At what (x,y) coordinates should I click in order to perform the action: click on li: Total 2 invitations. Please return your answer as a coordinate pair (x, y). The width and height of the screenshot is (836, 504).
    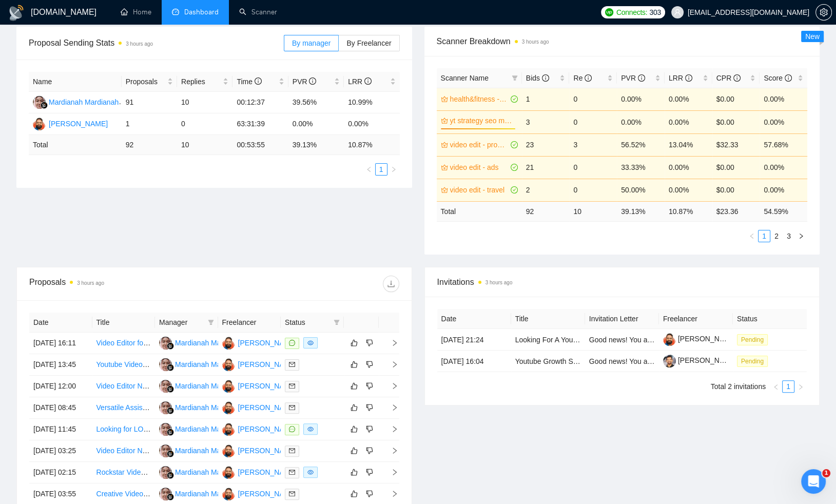
    Looking at the image, I should click on (738, 386).